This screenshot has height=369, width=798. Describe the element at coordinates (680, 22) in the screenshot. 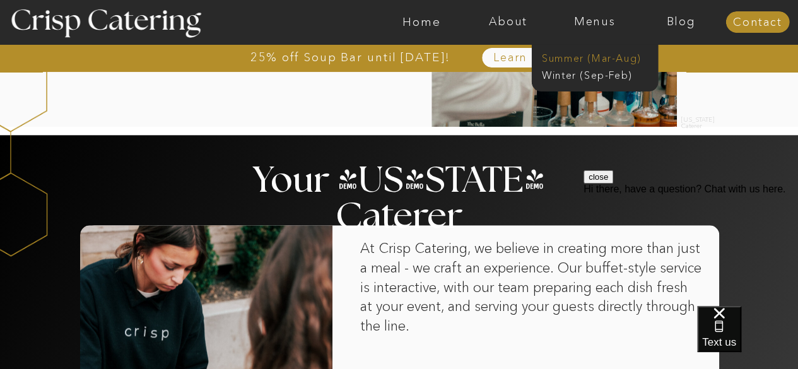

I see `nav: Blog` at that location.